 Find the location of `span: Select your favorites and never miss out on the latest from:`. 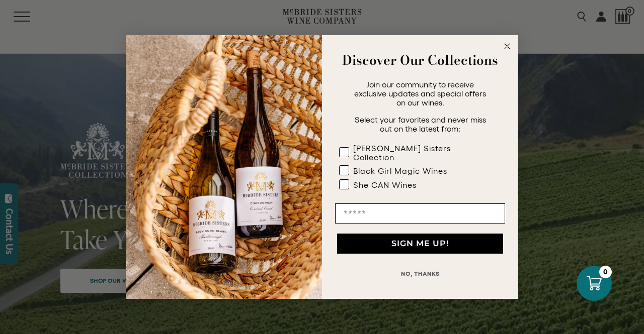

span: Select your favorites and never miss out on the latest from: is located at coordinates (420, 124).